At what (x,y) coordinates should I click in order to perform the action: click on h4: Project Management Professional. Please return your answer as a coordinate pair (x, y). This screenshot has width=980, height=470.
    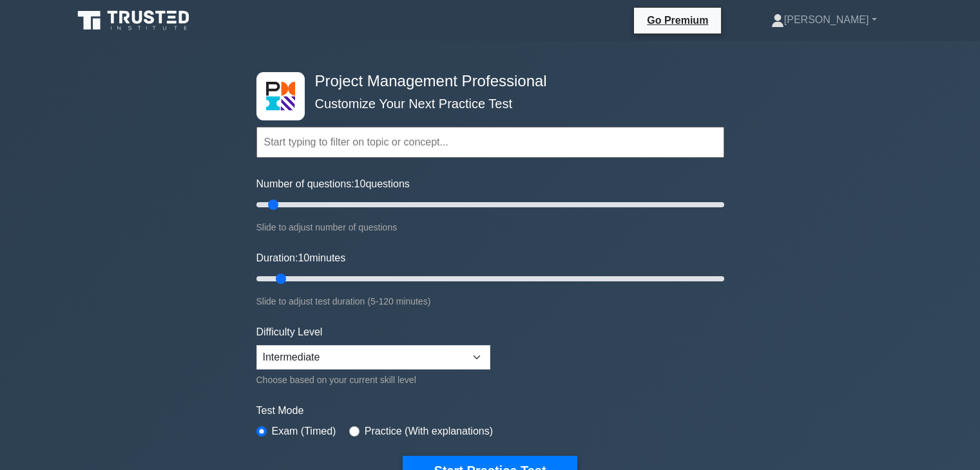
    Looking at the image, I should click on (485, 81).